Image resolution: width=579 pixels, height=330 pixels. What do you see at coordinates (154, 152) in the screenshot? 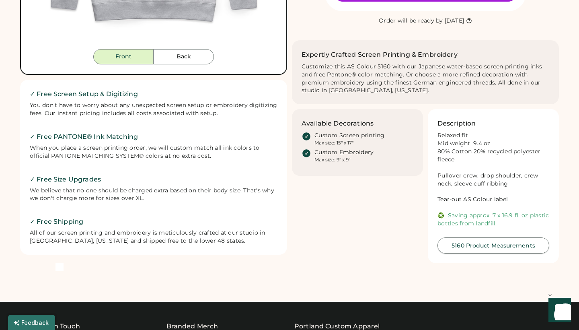
I see `div: When you place a screen printing order, we will custom match all ink colors to official PANTONE M...` at bounding box center [154, 152].